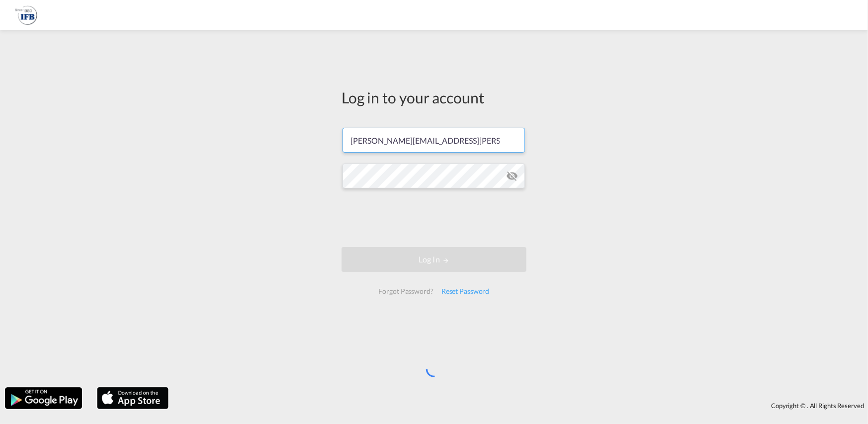 This screenshot has height=424, width=868. Describe the element at coordinates (434, 260) in the screenshot. I see `button: LOGIN` at that location.